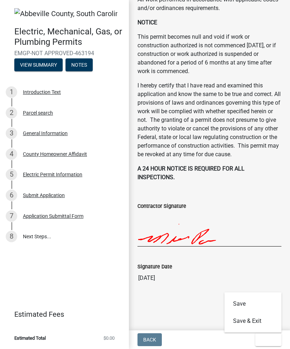 This screenshot has height=349, width=290. Describe the element at coordinates (69, 37) in the screenshot. I see `h4: Electric, Mechanical, Gas, or Plumbing Permits` at that location.